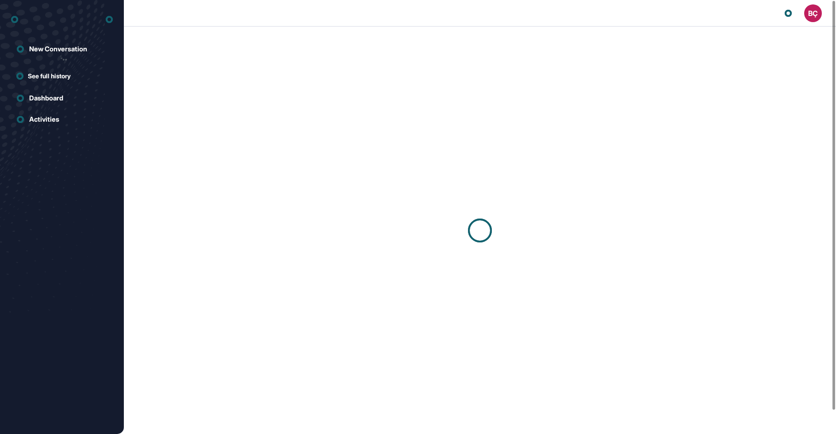  I want to click on div: Activities, so click(44, 119).